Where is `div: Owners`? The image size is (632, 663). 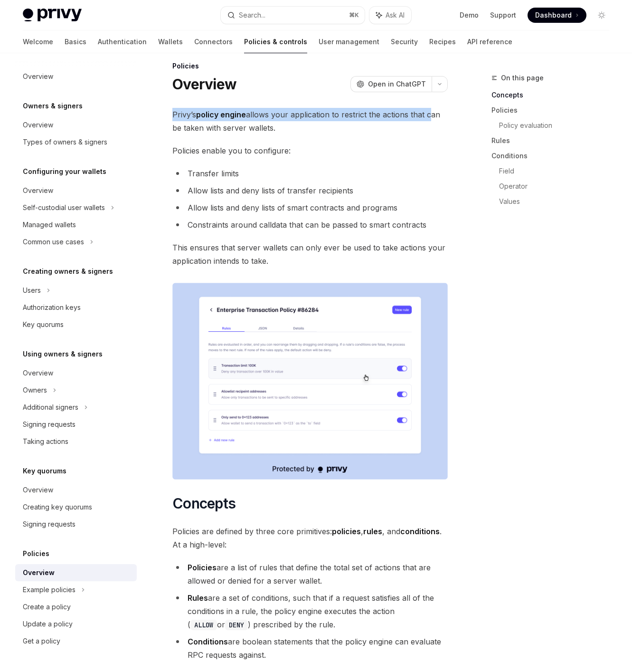 div: Owners is located at coordinates (35, 390).